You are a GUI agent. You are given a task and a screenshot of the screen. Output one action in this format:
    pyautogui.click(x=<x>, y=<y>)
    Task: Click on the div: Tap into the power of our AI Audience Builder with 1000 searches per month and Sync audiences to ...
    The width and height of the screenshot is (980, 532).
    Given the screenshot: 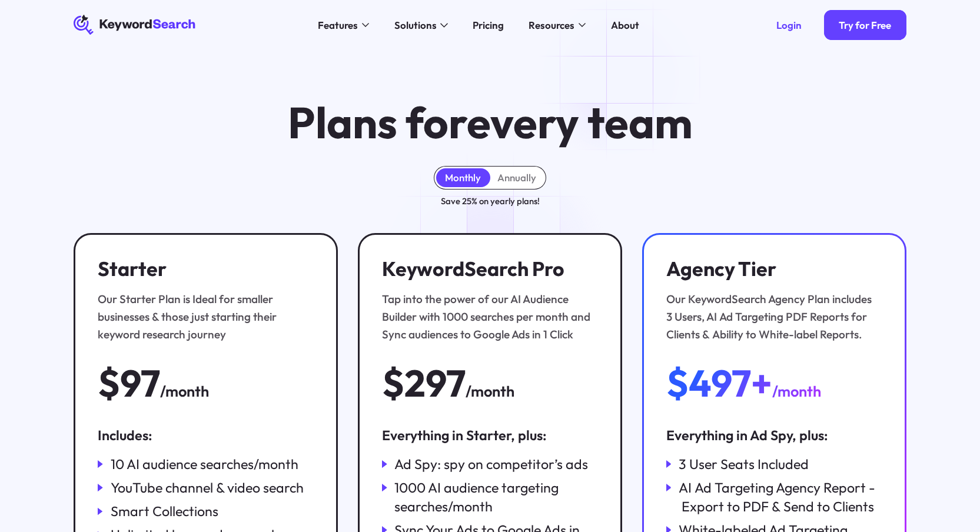 What is the action you would take?
    pyautogui.click(x=487, y=317)
    